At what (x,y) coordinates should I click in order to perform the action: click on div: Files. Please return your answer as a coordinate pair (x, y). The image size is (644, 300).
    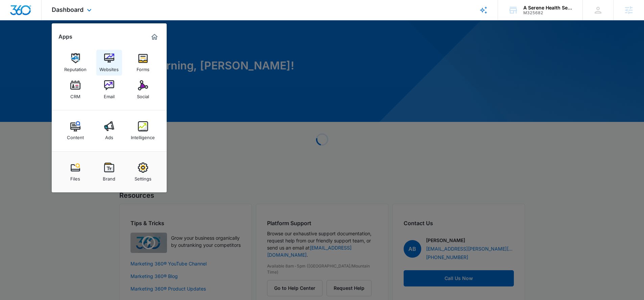
    Looking at the image, I should click on (75, 177).